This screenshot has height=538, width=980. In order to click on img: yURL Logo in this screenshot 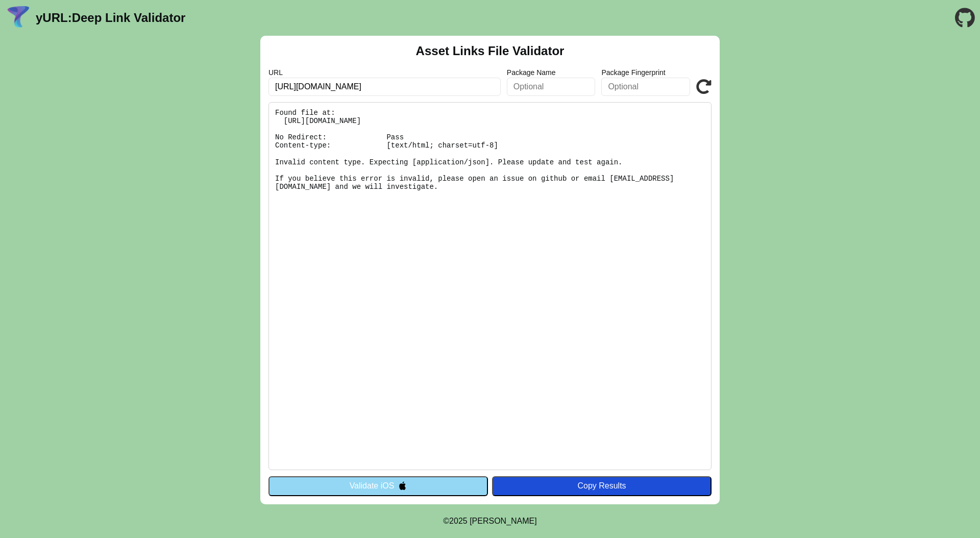, I will do `click(18, 18)`.